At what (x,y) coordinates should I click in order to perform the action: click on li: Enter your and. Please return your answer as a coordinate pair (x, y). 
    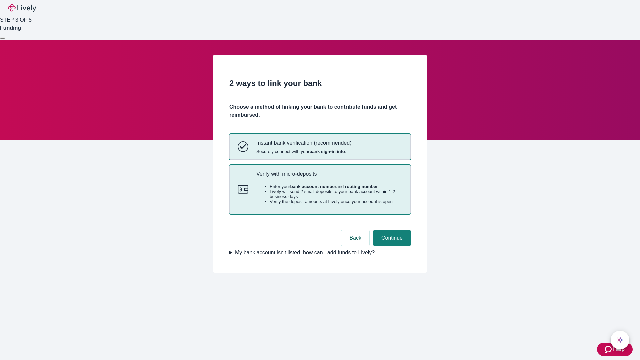
    Looking at the image, I should click on (336, 186).